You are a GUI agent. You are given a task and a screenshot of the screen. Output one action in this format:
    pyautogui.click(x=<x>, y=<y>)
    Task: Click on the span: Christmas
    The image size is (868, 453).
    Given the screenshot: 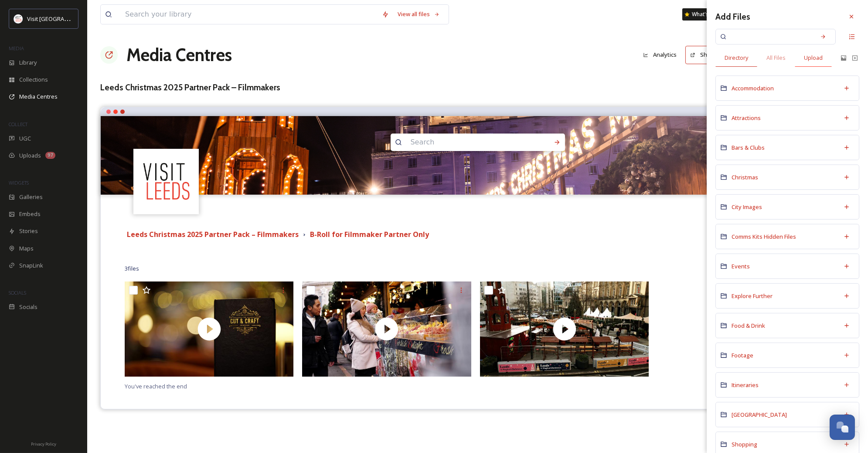 What is the action you would take?
    pyautogui.click(x=744, y=177)
    